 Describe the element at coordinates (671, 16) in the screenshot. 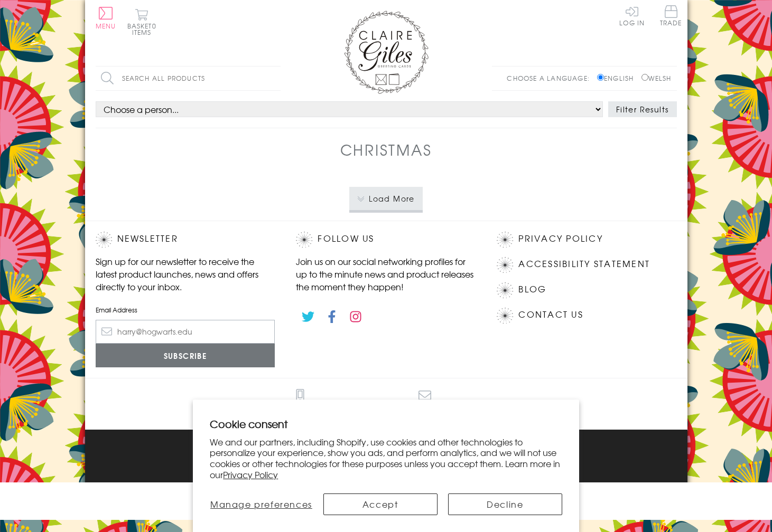

I see `a: Trade` at that location.